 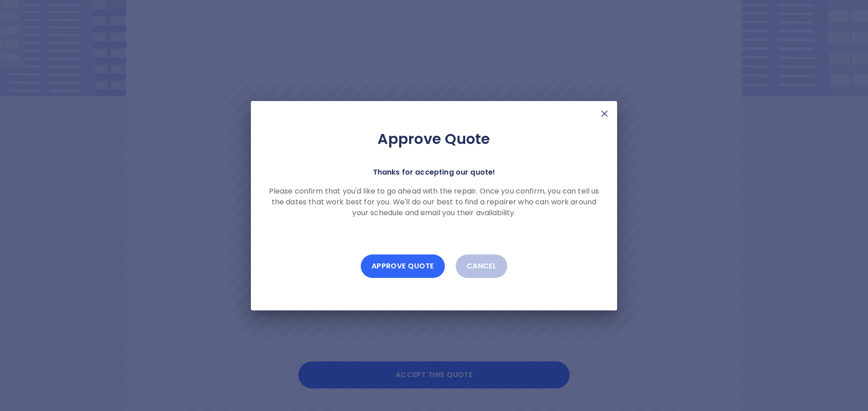 I want to click on h2: Approve Quote, so click(x=434, y=139).